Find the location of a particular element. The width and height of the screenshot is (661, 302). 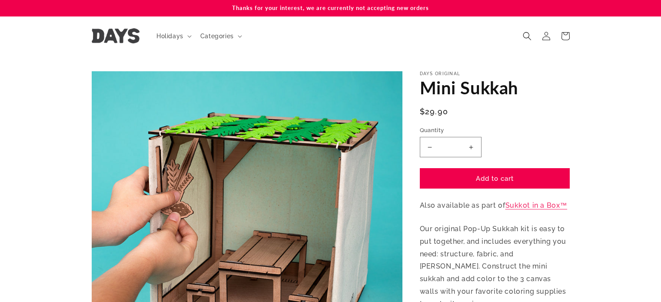

summary: Search is located at coordinates (527, 36).